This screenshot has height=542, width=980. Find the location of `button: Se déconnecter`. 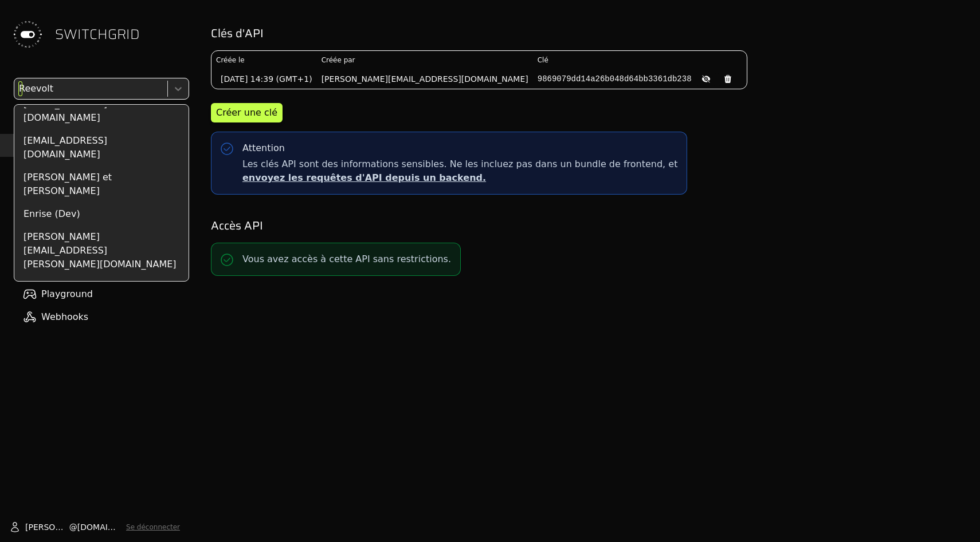

button: Se déconnecter is located at coordinates (153, 527).